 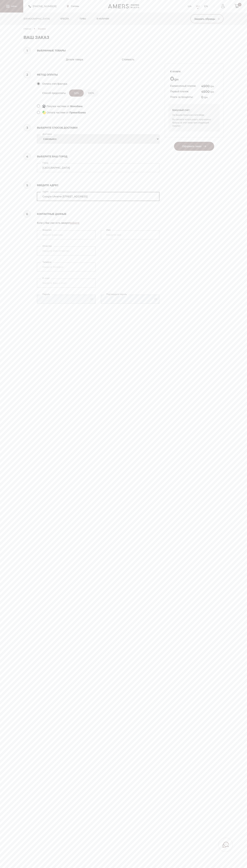 I want to click on span: Монобанк, so click(x=76, y=106).